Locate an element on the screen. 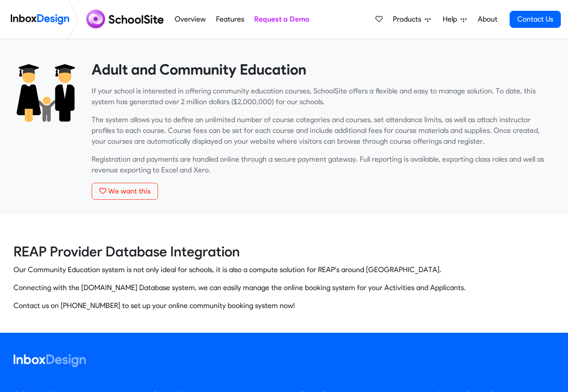 The image size is (568, 392). span: We want this is located at coordinates (130, 191).